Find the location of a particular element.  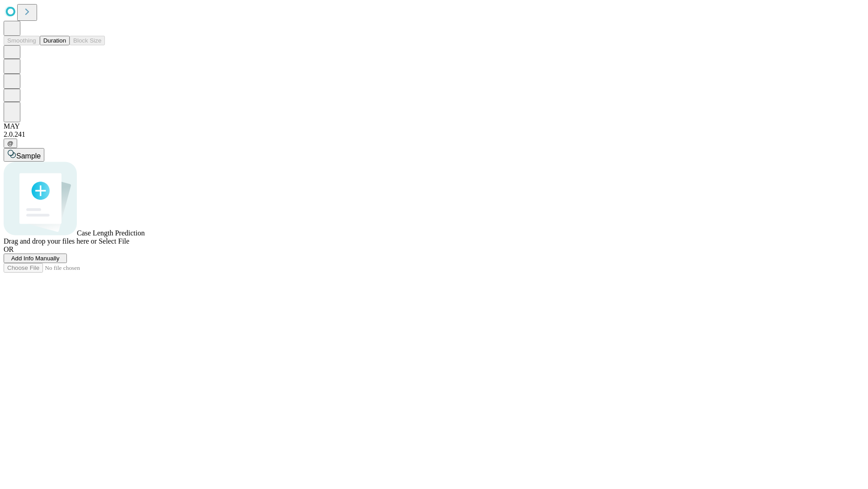

span: Sample is located at coordinates (29, 156).